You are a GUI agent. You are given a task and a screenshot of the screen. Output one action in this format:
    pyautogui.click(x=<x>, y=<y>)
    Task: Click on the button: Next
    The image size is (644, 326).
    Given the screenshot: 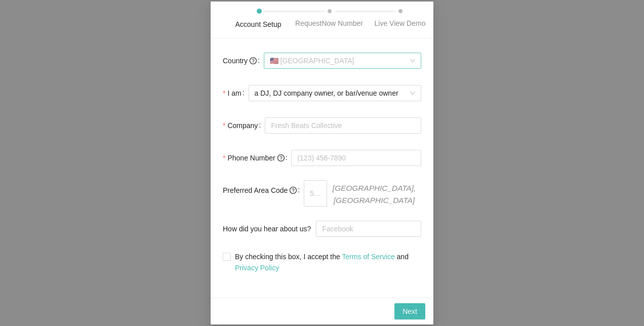 What is the action you would take?
    pyautogui.click(x=410, y=311)
    